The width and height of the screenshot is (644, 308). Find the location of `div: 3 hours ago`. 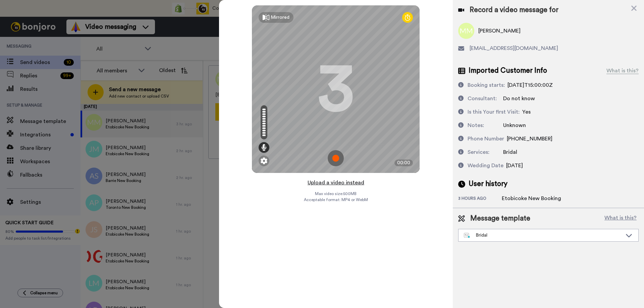

div: 3 hours ago is located at coordinates (480, 199).